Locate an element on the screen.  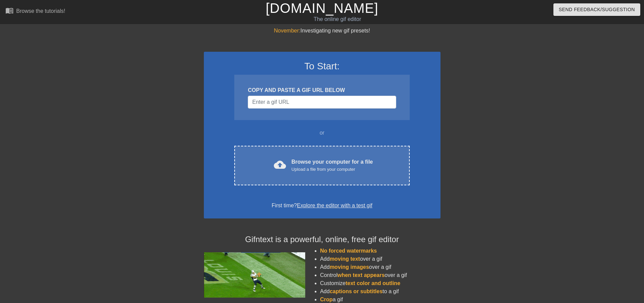
input: Username is located at coordinates (322, 102).